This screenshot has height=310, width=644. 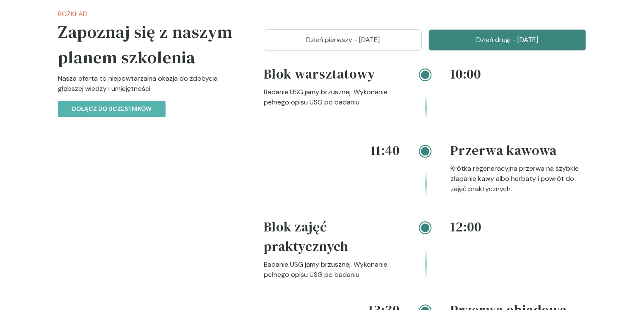 I want to click on p: Nasza oferta to niepowtarzalna okazja do zdobycia głębszej wiedzy i umiejętności, so click(x=147, y=87).